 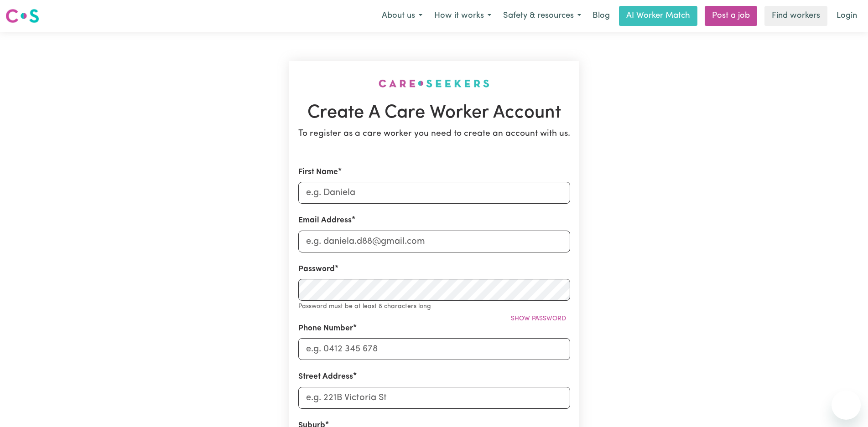 I want to click on label: Password, so click(x=316, y=270).